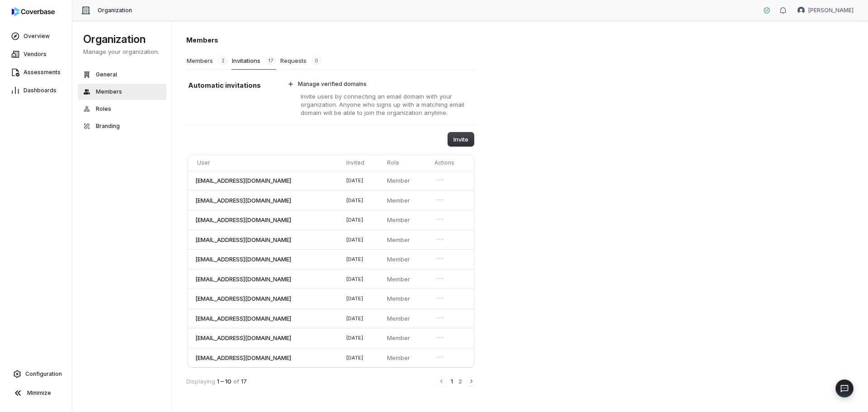 The image size is (868, 412). I want to click on span: of, so click(236, 381).